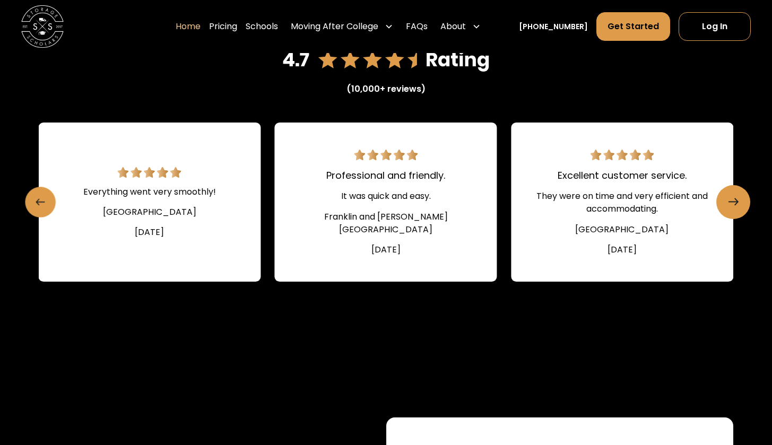 The width and height of the screenshot is (772, 445). What do you see at coordinates (386, 89) in the screenshot?
I see `div: (10,000+ reviews)` at bounding box center [386, 89].